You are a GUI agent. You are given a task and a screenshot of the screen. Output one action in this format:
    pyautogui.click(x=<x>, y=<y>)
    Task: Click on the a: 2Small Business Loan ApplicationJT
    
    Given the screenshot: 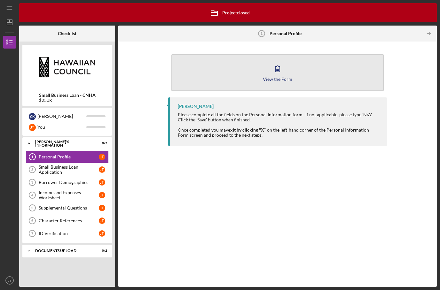 What is the action you would take?
    pyautogui.click(x=67, y=170)
    